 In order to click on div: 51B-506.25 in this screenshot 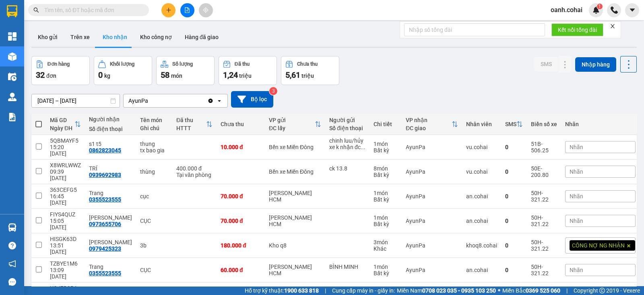, I will do `click(544, 147)`.